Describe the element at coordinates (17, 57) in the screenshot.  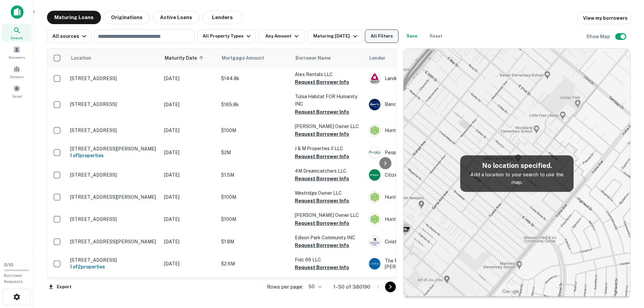
I see `span: Borrowers` at that location.